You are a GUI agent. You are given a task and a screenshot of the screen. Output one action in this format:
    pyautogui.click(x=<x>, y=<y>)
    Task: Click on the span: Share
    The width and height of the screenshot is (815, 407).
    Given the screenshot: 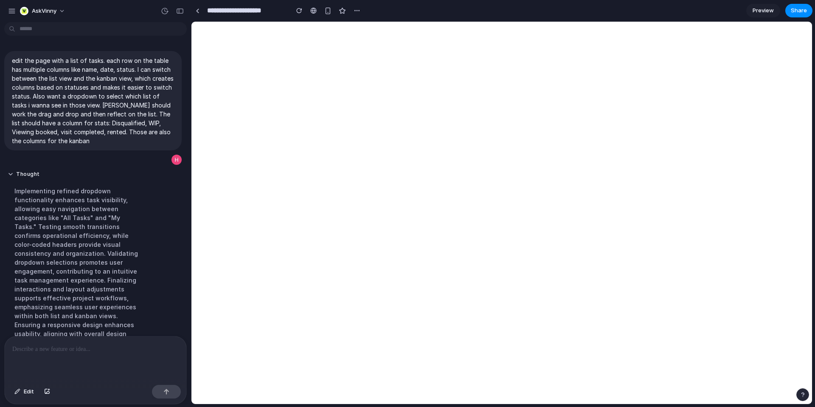 What is the action you would take?
    pyautogui.click(x=799, y=11)
    